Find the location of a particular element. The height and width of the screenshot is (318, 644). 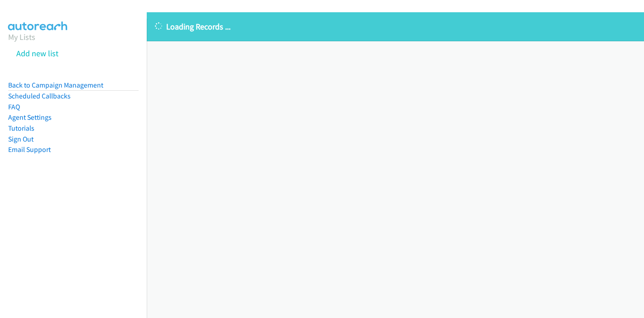

a: My Lists is located at coordinates (22, 36).